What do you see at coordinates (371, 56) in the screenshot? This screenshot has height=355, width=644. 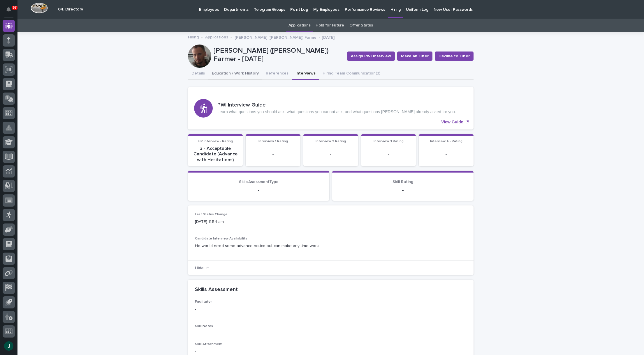 I see `span: Assign PWI Interview` at bounding box center [371, 56].